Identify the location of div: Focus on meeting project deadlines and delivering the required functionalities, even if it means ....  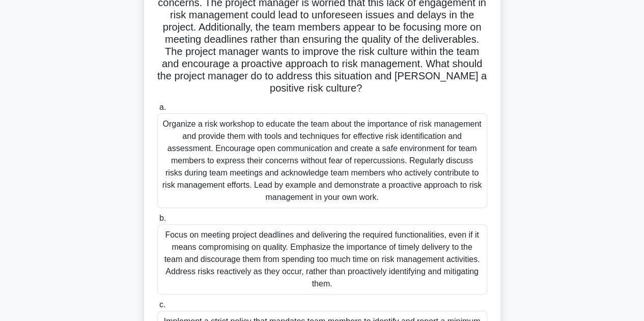
(322, 259).